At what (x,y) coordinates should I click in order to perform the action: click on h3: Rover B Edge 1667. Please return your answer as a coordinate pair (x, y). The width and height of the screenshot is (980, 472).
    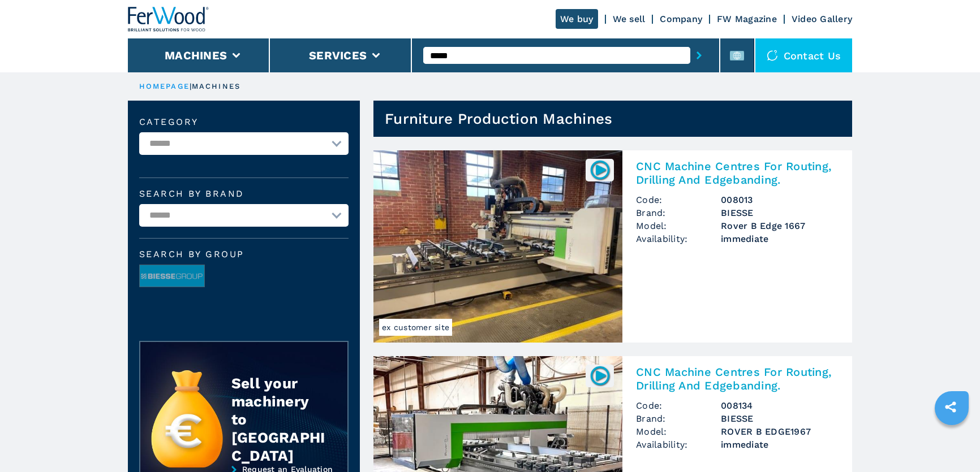
    Looking at the image, I should click on (780, 226).